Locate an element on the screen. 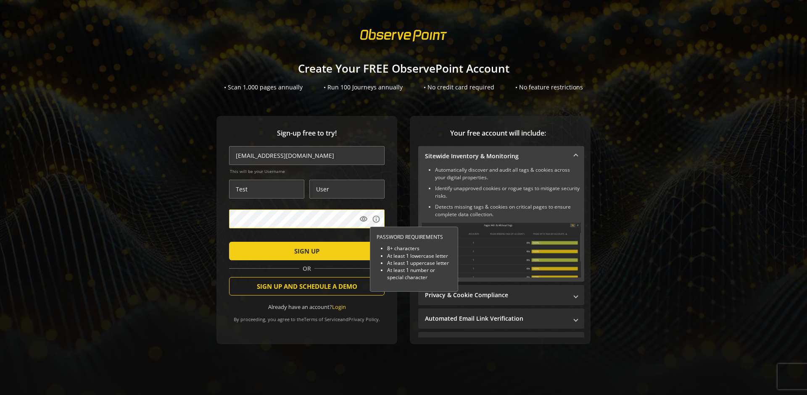 This screenshot has height=395, width=807. div: • Scan 1,000 pages annually is located at coordinates (263, 87).